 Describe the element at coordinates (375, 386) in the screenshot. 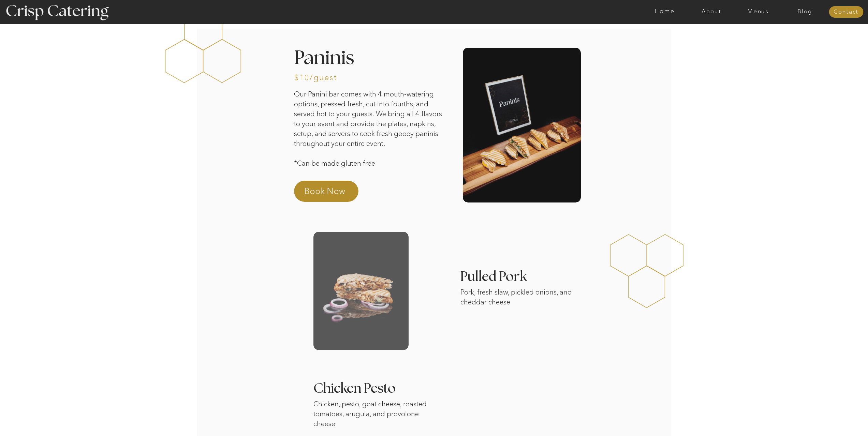

I see `h3: Chicken Pesto` at that location.